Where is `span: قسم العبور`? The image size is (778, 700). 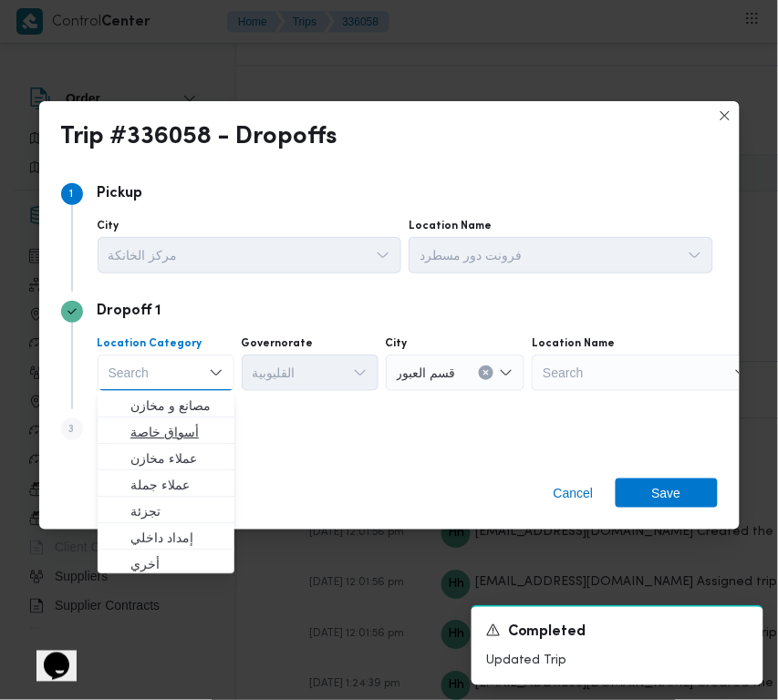 span: قسم العبور is located at coordinates (425, 372).